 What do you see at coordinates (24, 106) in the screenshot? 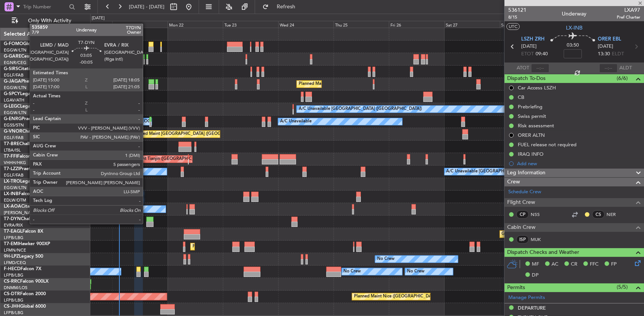
I see `a: G-LEGCLegacy 600` at bounding box center [24, 106].